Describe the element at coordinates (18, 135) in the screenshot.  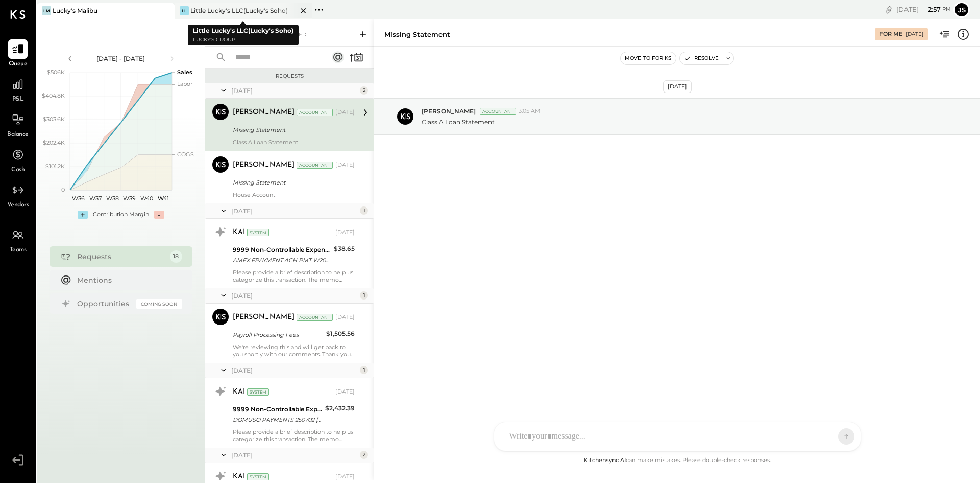
I see `span: Balance` at that location.